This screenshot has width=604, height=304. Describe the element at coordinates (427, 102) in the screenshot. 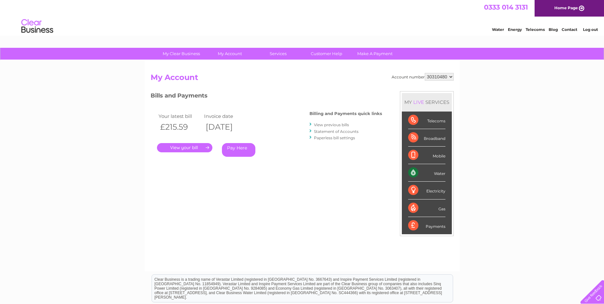

I see `div: MY SERVICES` at that location.